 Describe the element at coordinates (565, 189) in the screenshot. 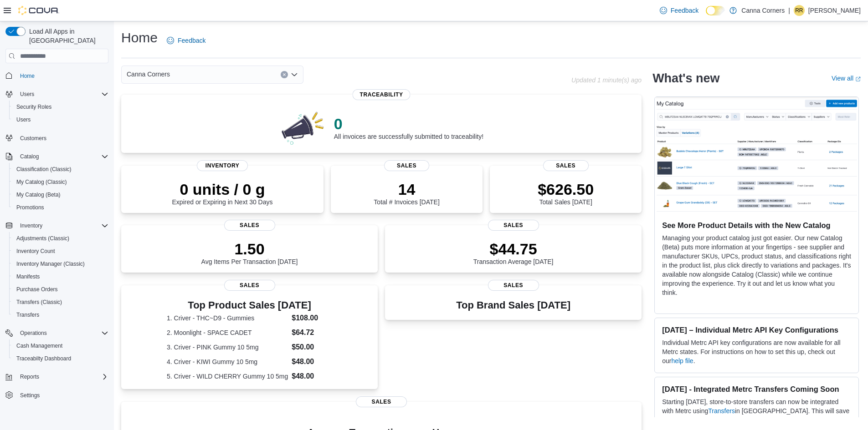

I see `p: $626.50` at that location.